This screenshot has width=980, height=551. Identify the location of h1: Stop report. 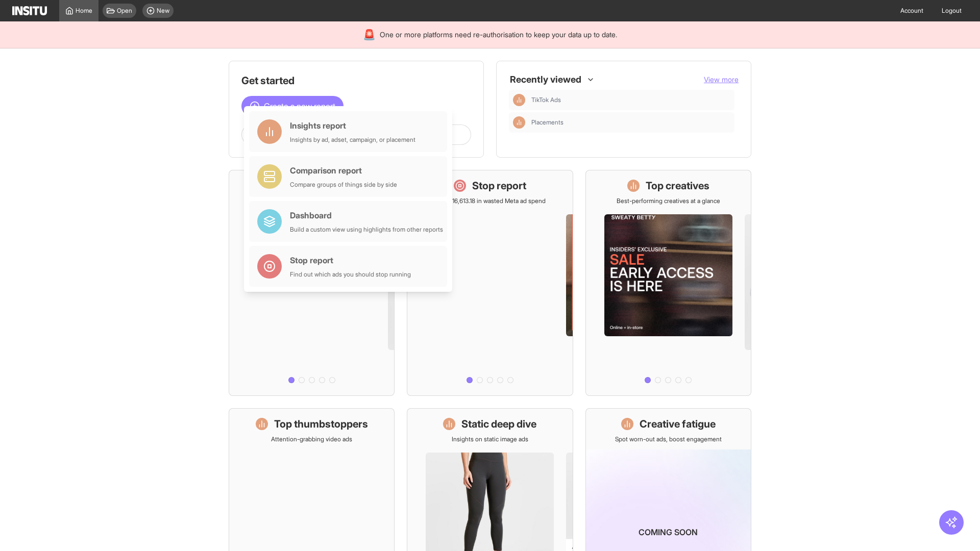
(499, 186).